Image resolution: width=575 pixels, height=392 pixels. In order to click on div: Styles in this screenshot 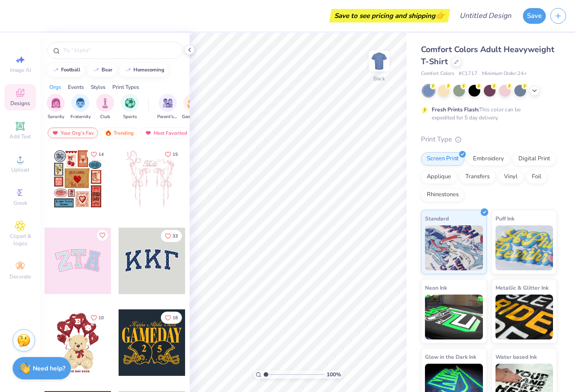, I will do `click(98, 87)`.